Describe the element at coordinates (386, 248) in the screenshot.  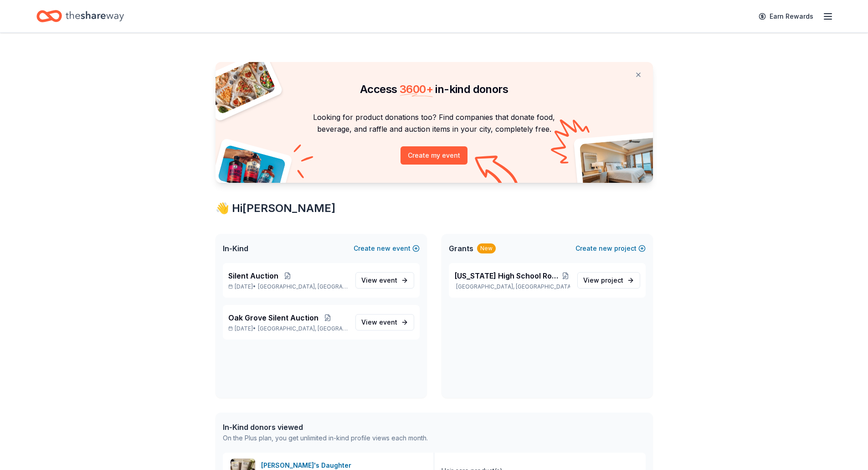
I see `button: Createnewevent` at that location.